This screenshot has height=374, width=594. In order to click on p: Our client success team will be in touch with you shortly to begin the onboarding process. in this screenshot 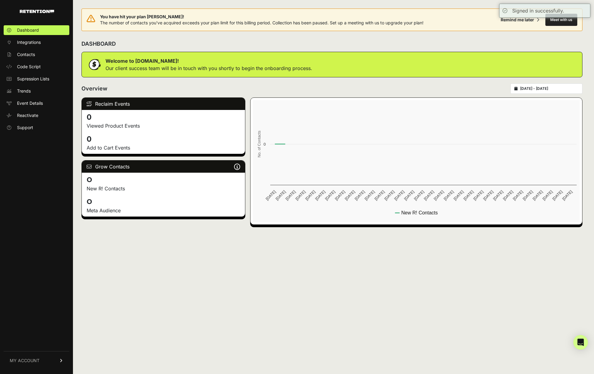, I will do `click(209, 68)`.